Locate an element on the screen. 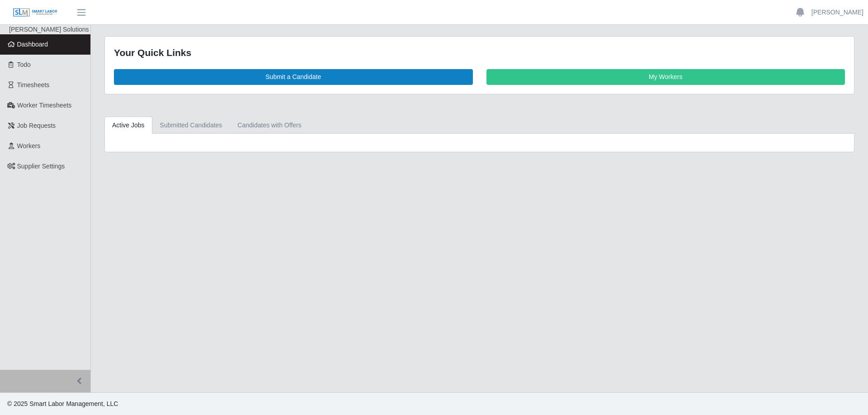 The height and width of the screenshot is (415, 868). span: Dashboard is located at coordinates (32, 44).